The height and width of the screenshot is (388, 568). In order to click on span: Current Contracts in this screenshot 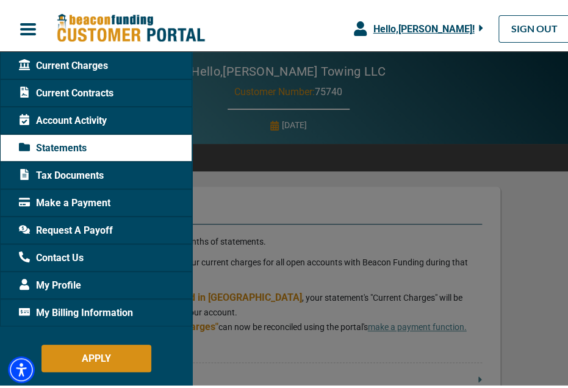, I will do `click(66, 90)`.